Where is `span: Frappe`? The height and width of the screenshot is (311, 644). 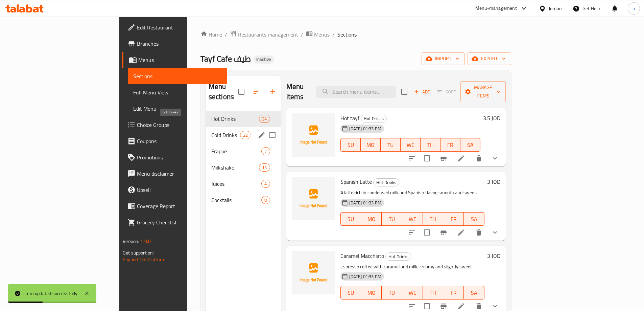
span: Frappe is located at coordinates (237, 152).